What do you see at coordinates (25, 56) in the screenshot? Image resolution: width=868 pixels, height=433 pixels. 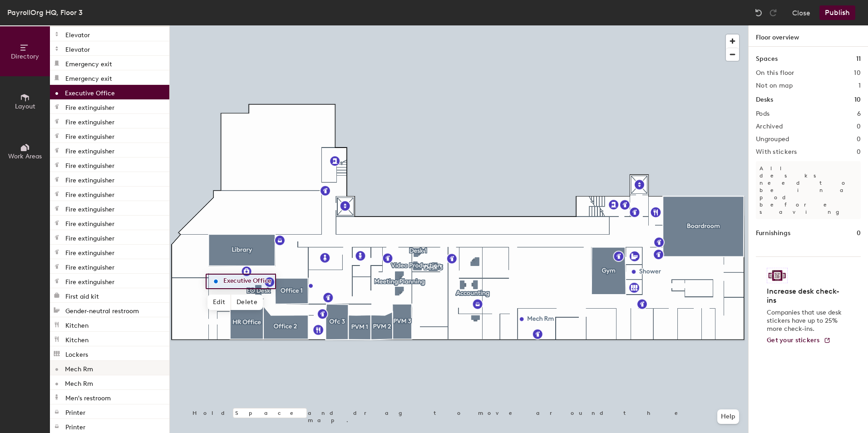 I see `span: Directory` at bounding box center [25, 56].